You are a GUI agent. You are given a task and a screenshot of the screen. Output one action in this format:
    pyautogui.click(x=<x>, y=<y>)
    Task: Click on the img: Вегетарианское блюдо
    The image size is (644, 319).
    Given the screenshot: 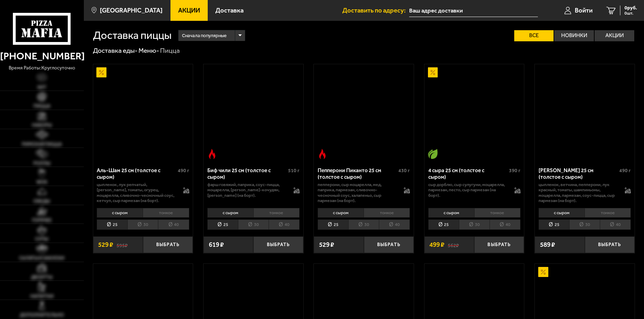 What is the action you would take?
    pyautogui.click(x=433, y=154)
    